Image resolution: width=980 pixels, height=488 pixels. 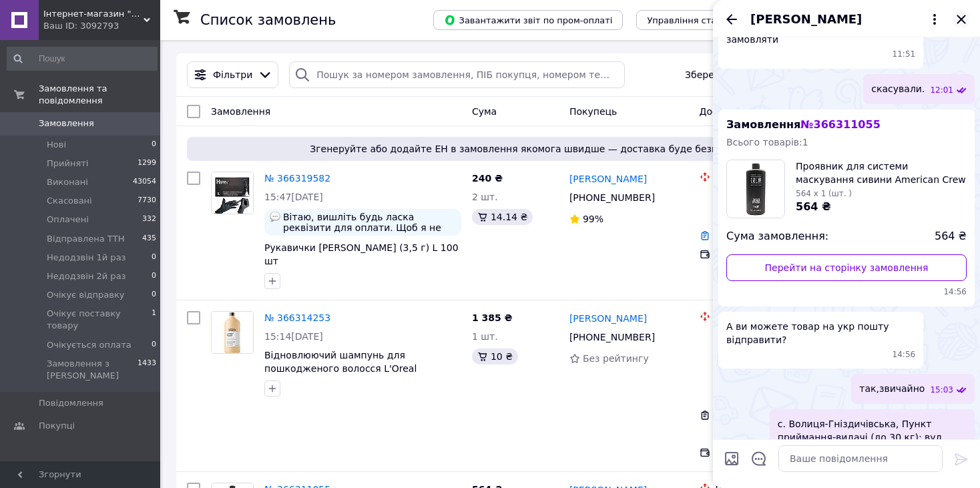 I want to click on span: 564 x 1 (шт. ), so click(x=824, y=194).